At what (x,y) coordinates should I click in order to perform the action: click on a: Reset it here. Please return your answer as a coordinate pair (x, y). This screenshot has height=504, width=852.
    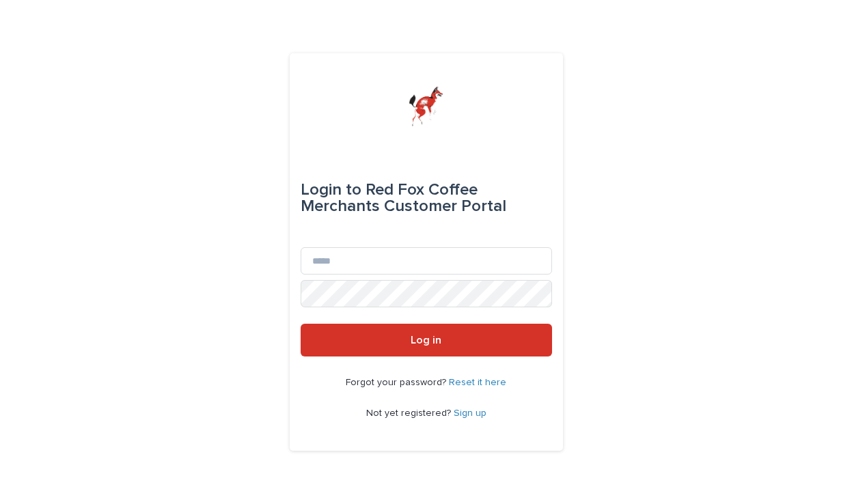
    Looking at the image, I should click on (477, 383).